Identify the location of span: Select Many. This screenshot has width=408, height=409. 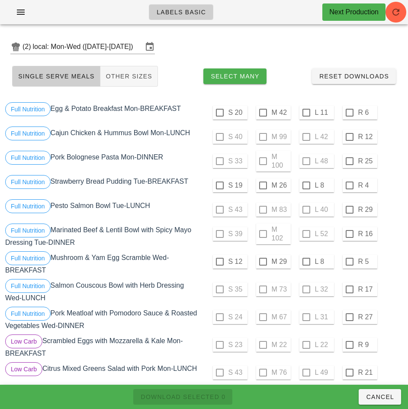
(235, 76).